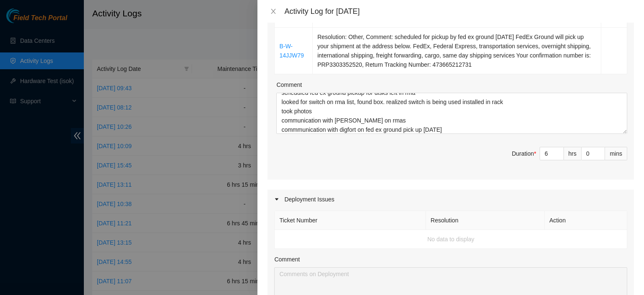 This screenshot has width=644, height=295. I want to click on a: B-W-14JJW79, so click(291, 51).